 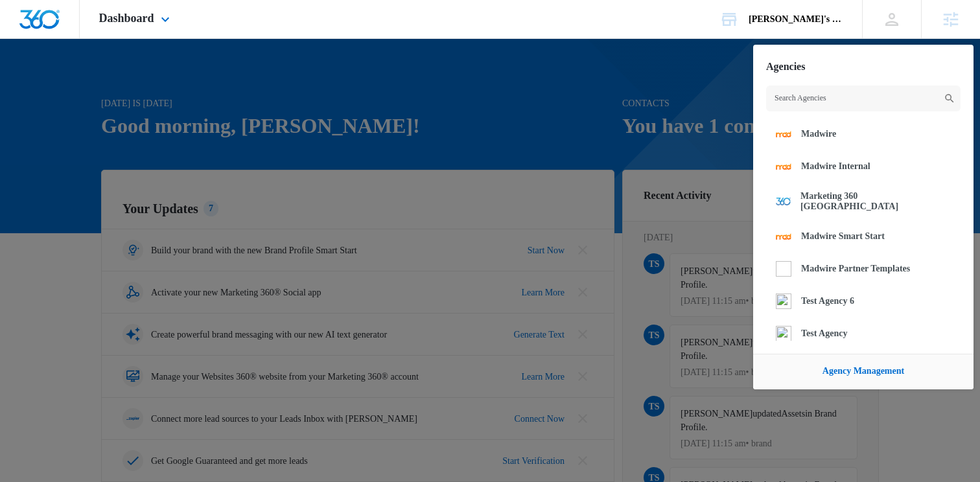 What do you see at coordinates (836, 167) in the screenshot?
I see `span: Madwire Internal` at bounding box center [836, 167].